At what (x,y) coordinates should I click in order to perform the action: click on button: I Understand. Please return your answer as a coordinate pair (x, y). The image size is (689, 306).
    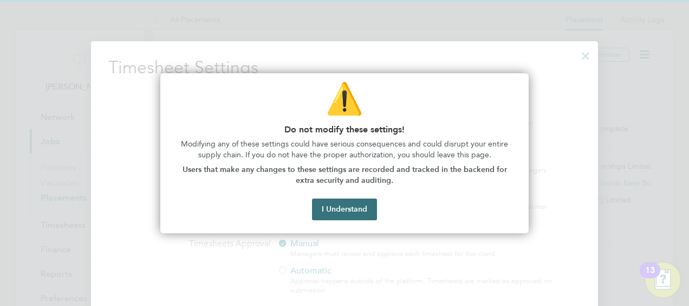
    Looking at the image, I should click on (345, 209).